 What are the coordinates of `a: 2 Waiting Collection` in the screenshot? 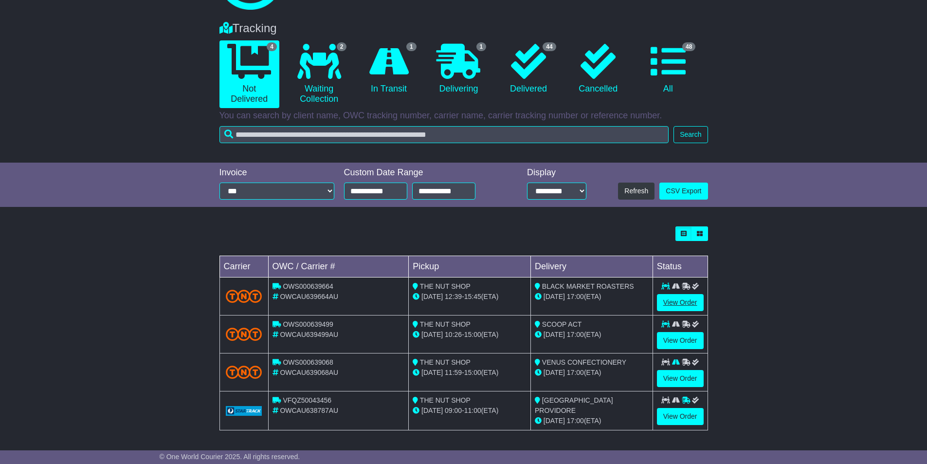 It's located at (319, 74).